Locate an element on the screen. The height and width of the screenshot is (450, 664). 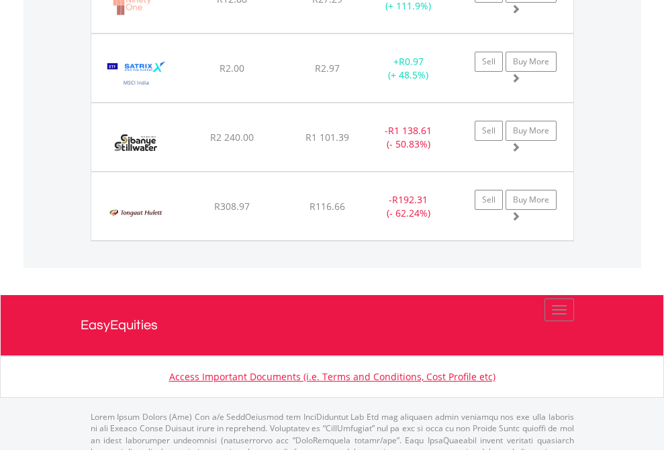
div: - (- 62.24%) is located at coordinates (408, 207).